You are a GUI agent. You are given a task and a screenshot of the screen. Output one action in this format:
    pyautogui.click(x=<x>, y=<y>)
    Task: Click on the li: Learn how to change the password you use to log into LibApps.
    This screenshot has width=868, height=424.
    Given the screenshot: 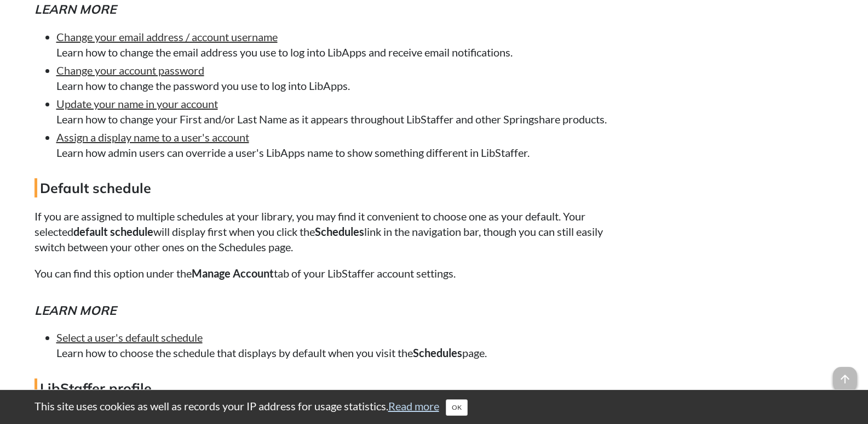 What is the action you would take?
    pyautogui.click(x=341, y=78)
    